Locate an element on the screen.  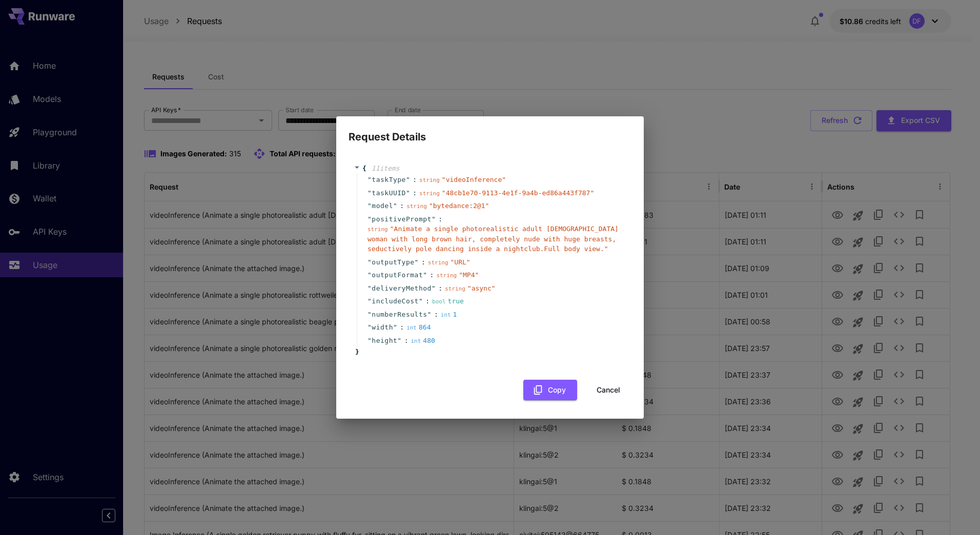
span: model is located at coordinates (382, 206).